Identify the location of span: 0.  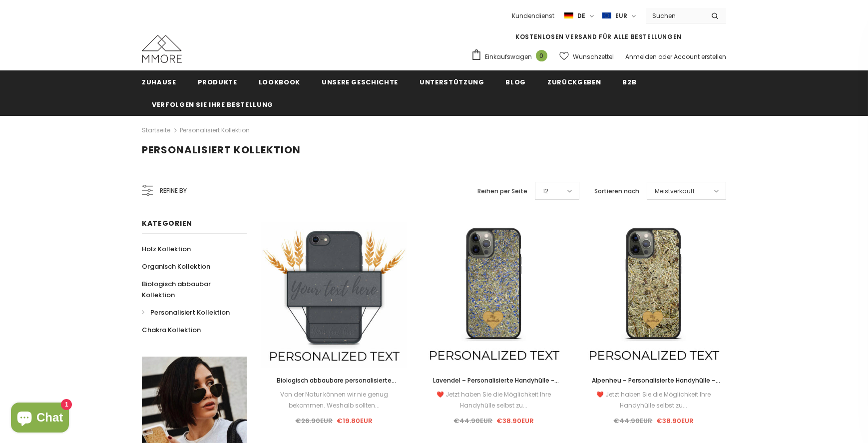
(542, 55).